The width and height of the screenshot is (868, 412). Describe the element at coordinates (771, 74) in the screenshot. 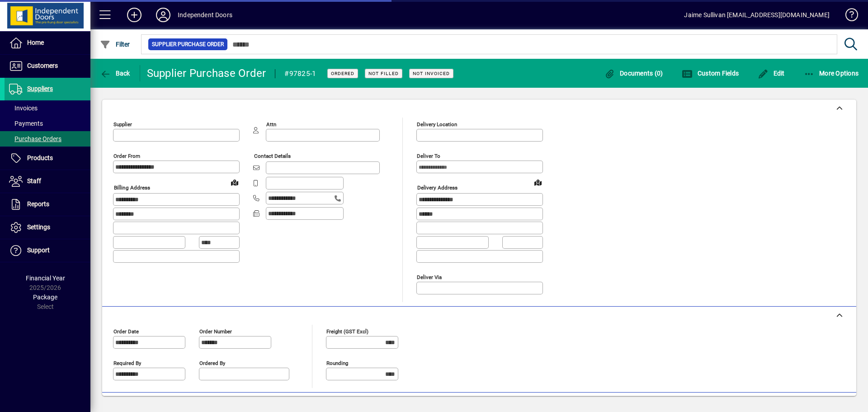

I see `span: Edit` at that location.